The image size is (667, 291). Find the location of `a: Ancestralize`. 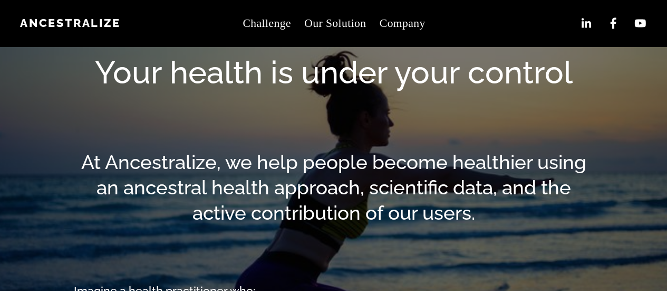

a: Ancestralize is located at coordinates (70, 23).